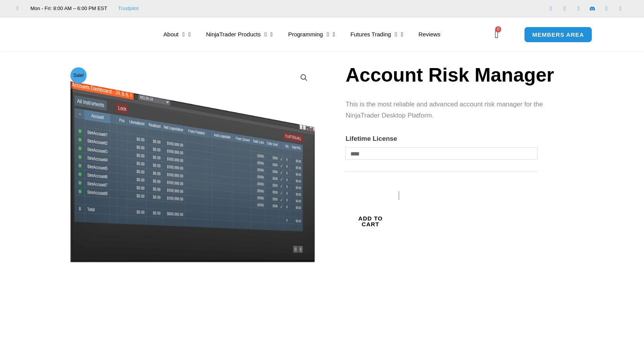 The image size is (644, 357). What do you see at coordinates (558, 35) in the screenshot?
I see `span: MEMBERS AREA` at bounding box center [558, 35].